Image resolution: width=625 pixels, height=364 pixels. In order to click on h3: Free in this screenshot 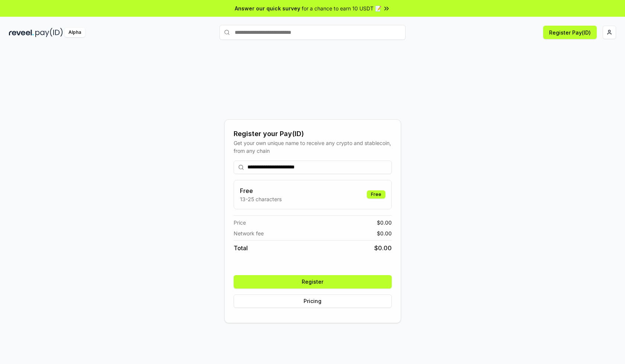, I will do `click(261, 190)`.